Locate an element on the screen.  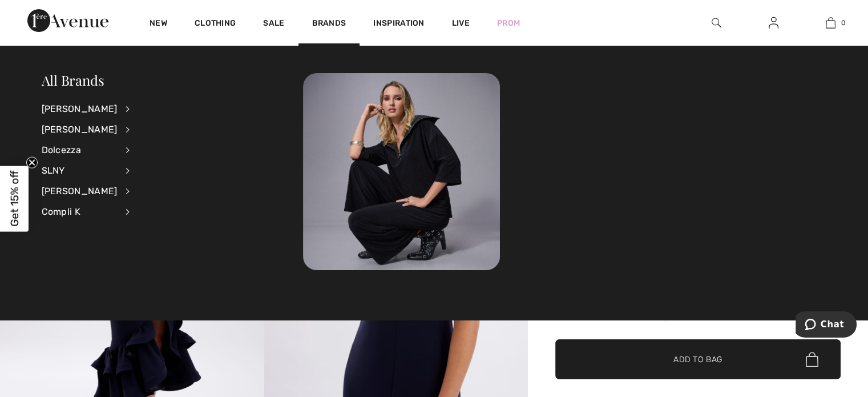
button: Close teaser is located at coordinates (32, 162).